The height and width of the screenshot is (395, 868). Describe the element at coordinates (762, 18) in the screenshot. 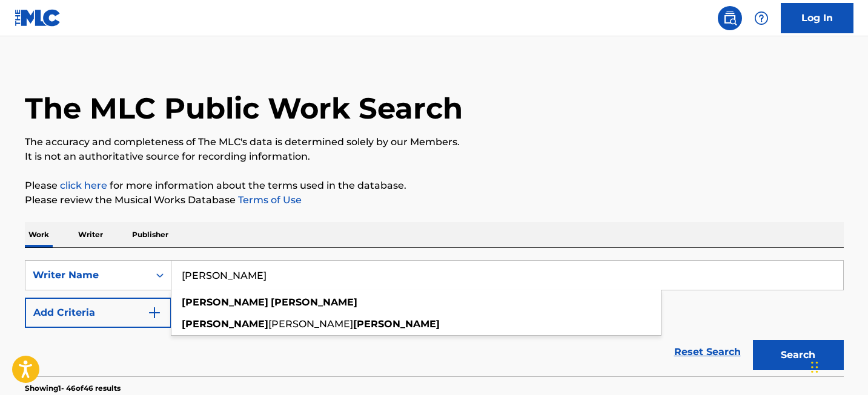

I see `div: Help` at that location.